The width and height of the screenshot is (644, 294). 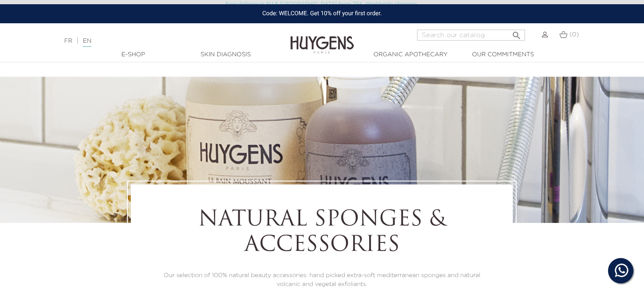 I want to click on a: FR, so click(x=68, y=41).